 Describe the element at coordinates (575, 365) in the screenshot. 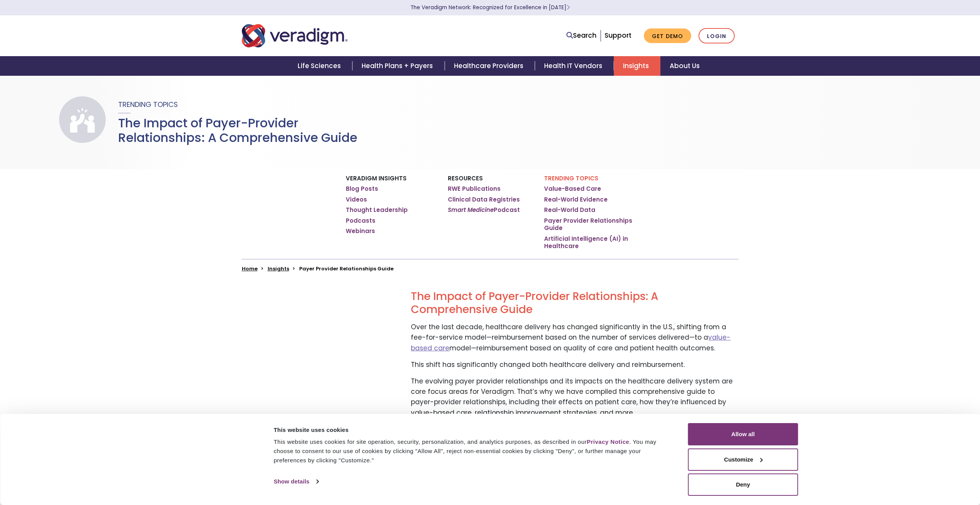

I see `p: This shift has significantly changed both healthcare delivery and reimbursement.` at that location.